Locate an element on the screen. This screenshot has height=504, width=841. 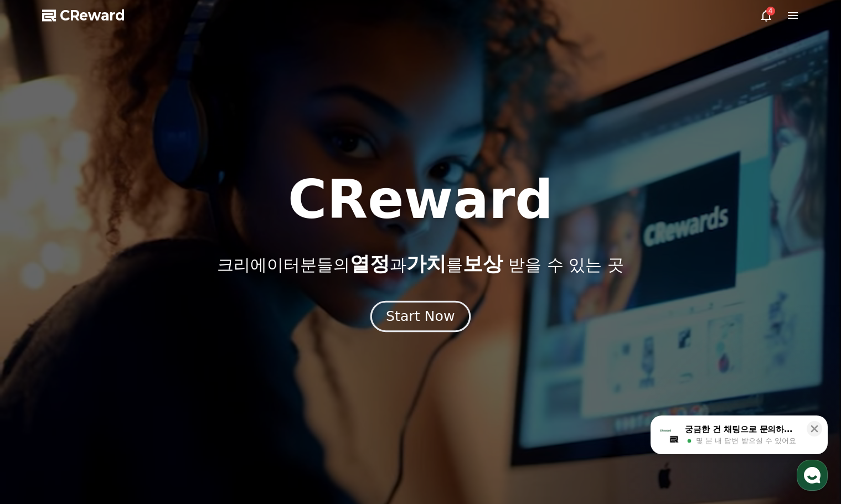
a: 4 is located at coordinates (766, 15).